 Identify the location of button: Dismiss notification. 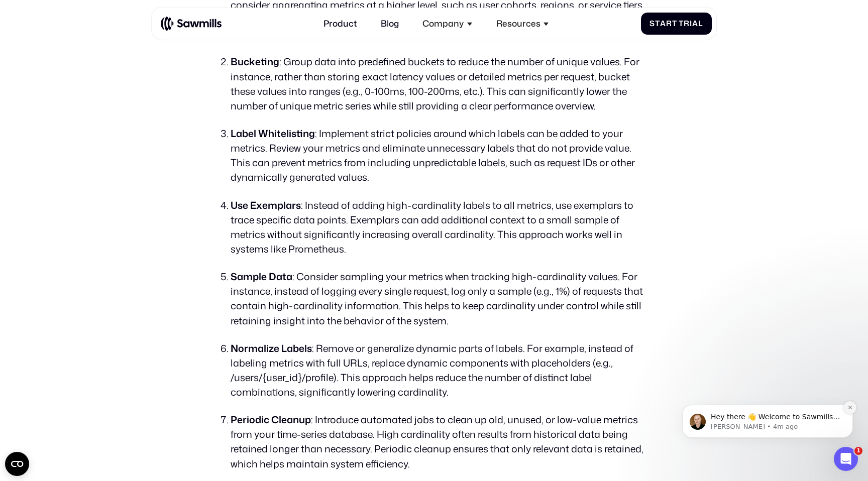
(183, 66).